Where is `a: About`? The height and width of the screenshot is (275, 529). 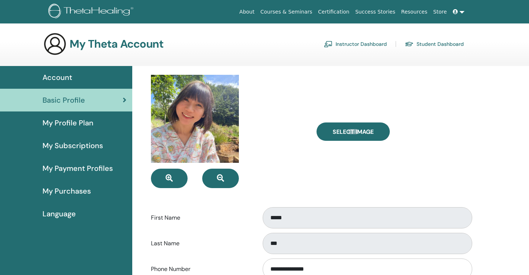 a: About is located at coordinates (246, 12).